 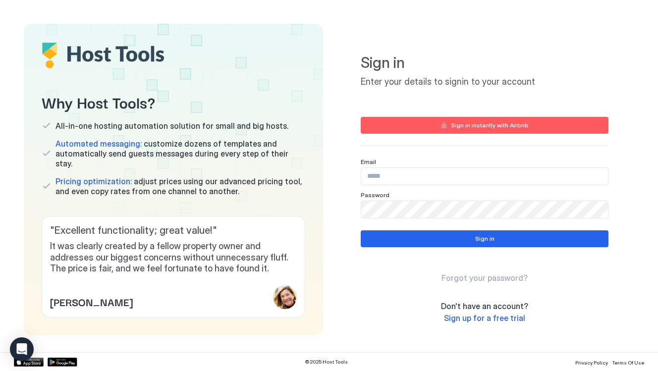 I want to click on a: Google Play Store, so click(x=62, y=362).